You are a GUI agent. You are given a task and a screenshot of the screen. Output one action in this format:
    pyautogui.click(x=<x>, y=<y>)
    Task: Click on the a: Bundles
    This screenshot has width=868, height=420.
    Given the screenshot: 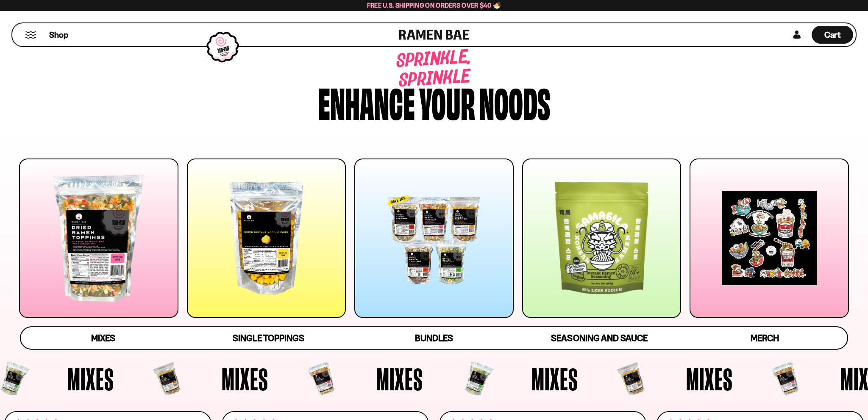 What is the action you would take?
    pyautogui.click(x=434, y=337)
    